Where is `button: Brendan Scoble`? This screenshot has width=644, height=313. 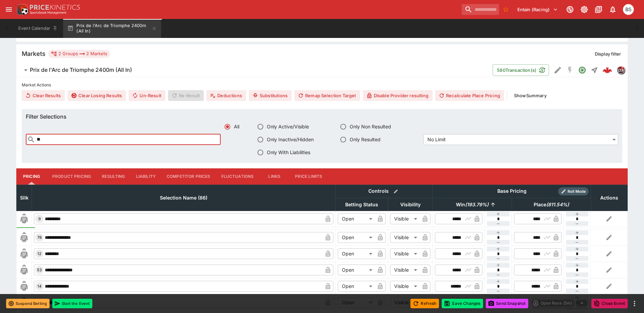 button: Brendan Scoble is located at coordinates (628, 9).